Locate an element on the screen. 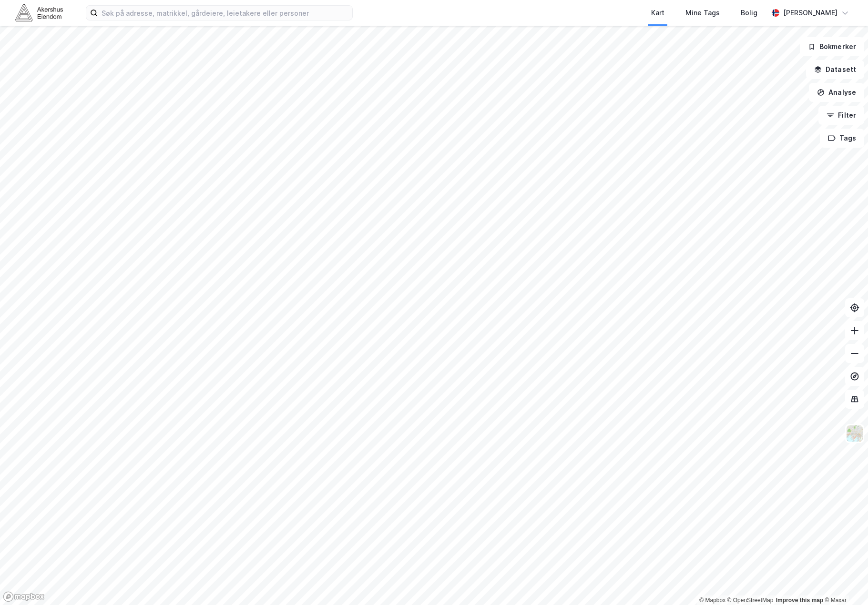 Image resolution: width=868 pixels, height=605 pixels. img: akershus-eiendom-logo.9091f326c980b4bce74ccdd9f866810c.svg is located at coordinates (39, 13).